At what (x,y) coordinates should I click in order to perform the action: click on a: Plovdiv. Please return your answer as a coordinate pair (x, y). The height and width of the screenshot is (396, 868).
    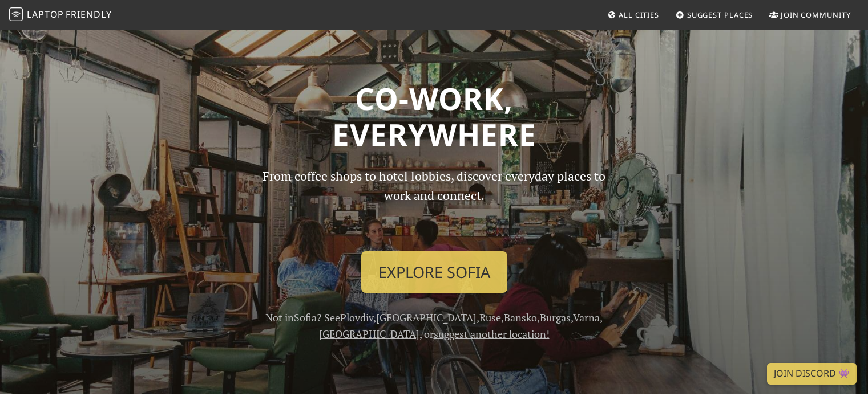
    Looking at the image, I should click on (357, 317).